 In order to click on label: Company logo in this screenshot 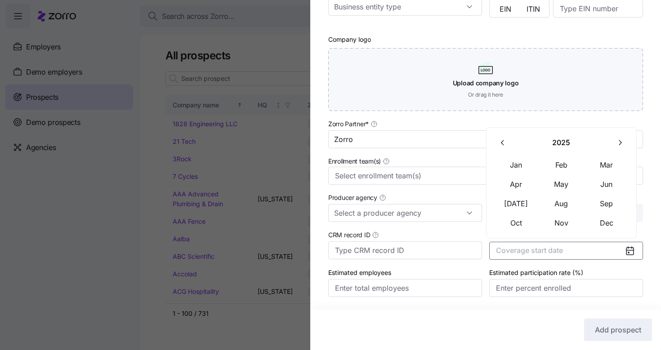, I will do `click(349, 40)`.